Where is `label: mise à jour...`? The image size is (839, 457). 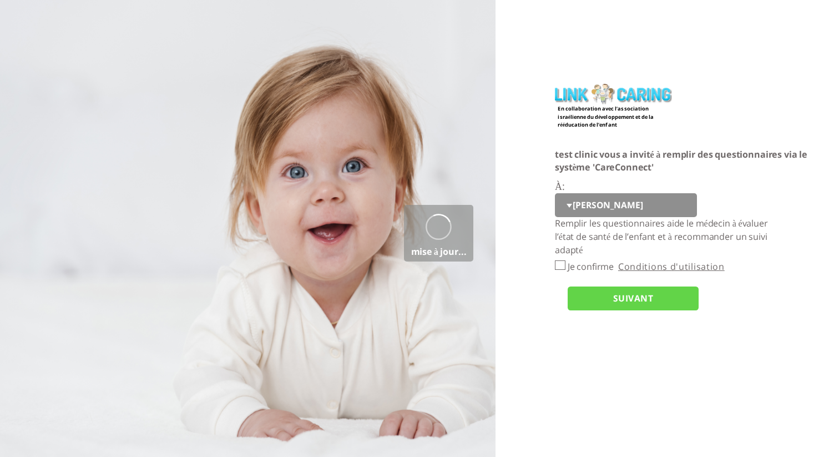 label: mise à jour... is located at coordinates (438, 253).